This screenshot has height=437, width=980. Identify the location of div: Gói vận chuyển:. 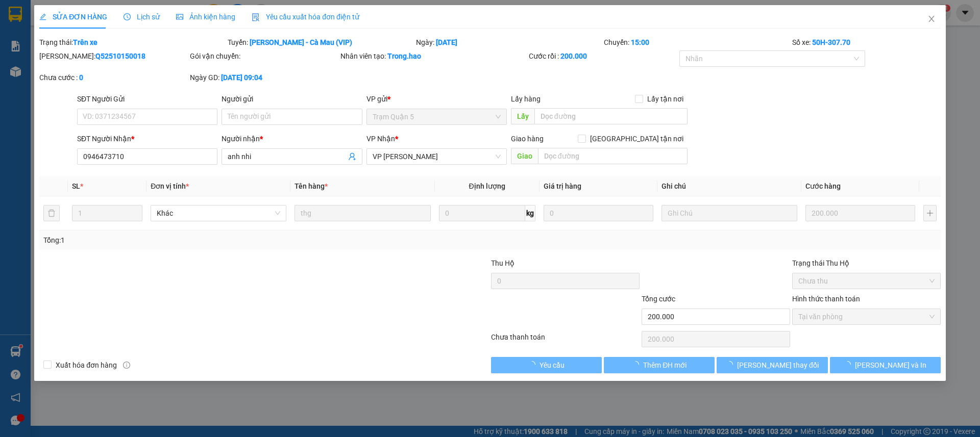
(264, 56).